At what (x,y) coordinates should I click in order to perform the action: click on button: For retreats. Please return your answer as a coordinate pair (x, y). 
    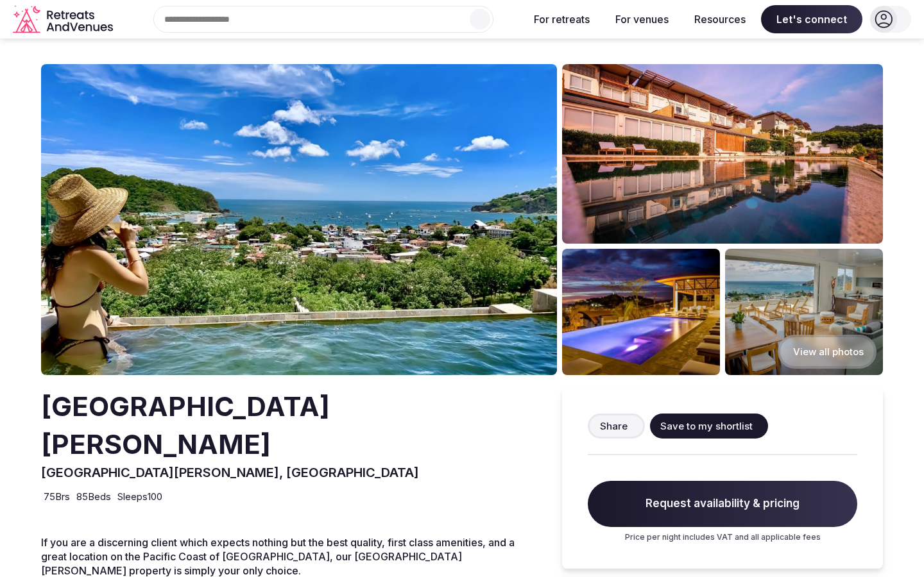
    Looking at the image, I should click on (561, 19).